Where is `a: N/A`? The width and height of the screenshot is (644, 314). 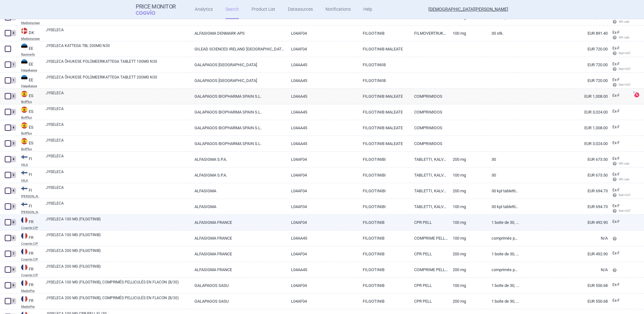 a: N/A is located at coordinates (563, 270).